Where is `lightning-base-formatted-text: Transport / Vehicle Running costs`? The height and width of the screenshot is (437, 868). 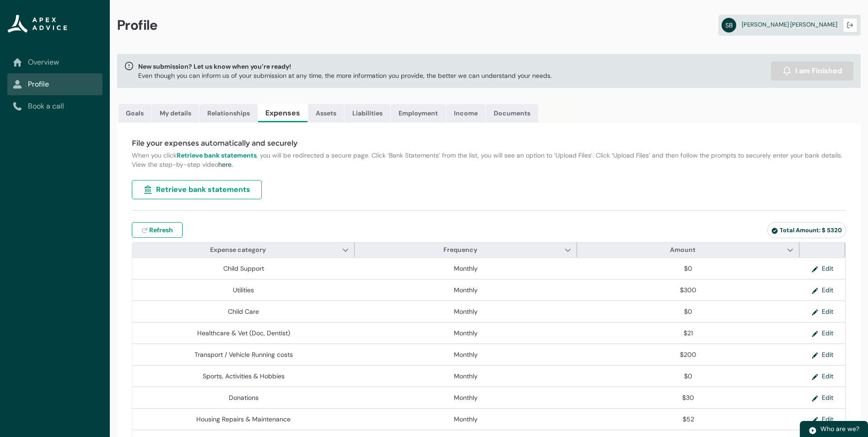
lightning-base-formatted-text: Transport / Vehicle Running costs is located at coordinates (244, 354).